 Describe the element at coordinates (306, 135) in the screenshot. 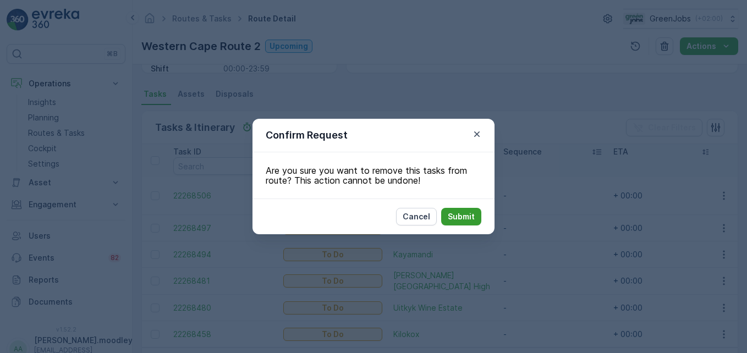

I see `p: Confirm Request` at that location.